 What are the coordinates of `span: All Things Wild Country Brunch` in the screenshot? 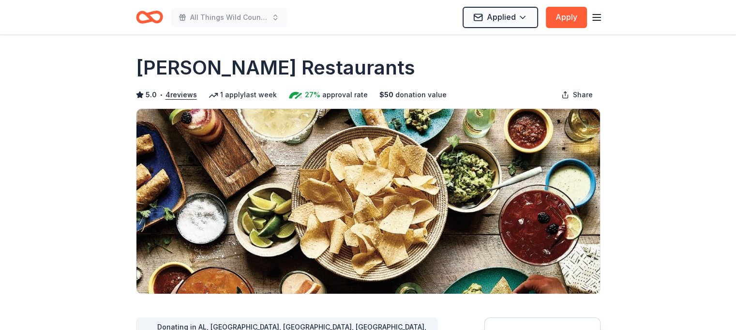 It's located at (229, 17).